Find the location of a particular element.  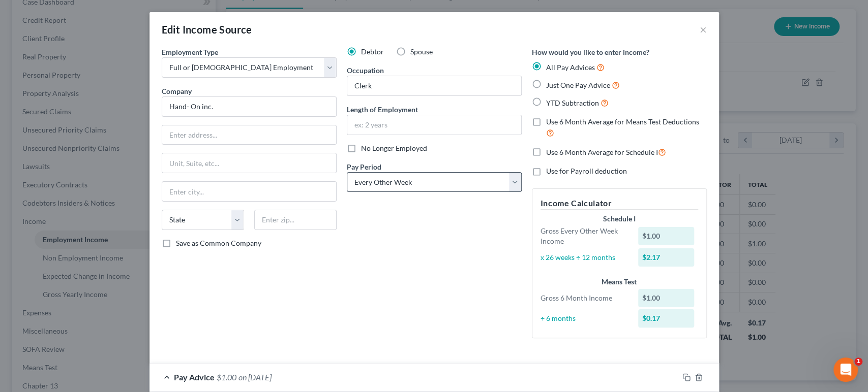

span: YTD Subtraction is located at coordinates (572, 103).